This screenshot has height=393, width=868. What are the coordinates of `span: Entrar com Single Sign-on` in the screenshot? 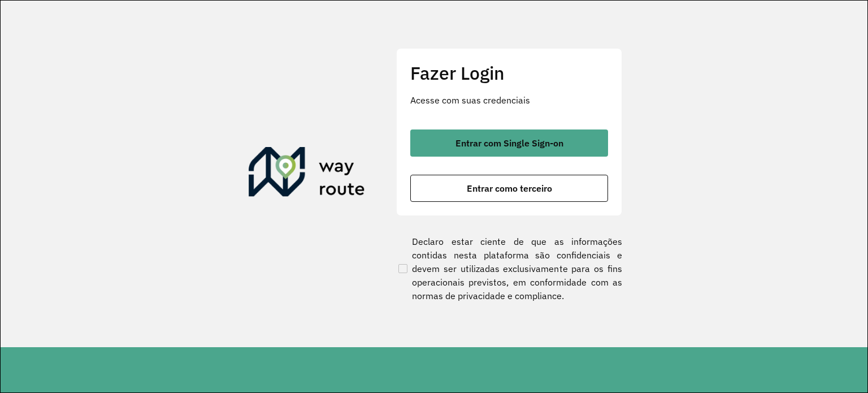 It's located at (509, 143).